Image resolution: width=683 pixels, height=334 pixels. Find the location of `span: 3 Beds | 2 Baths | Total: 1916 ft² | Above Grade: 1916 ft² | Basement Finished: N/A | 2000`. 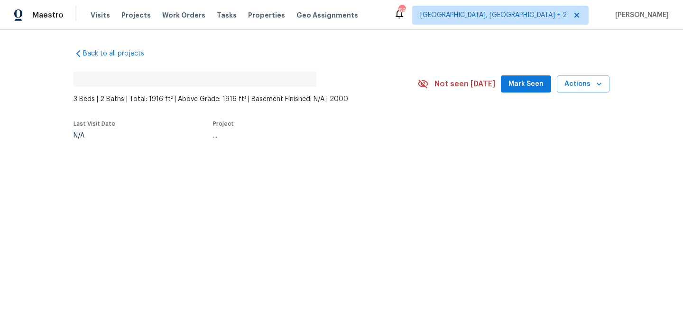

span: 3 Beds | 2 Baths | Total: 1916 ft² | Above Grade: 1916 ft² | Basement Finished: N/A | 2000 is located at coordinates (245, 99).